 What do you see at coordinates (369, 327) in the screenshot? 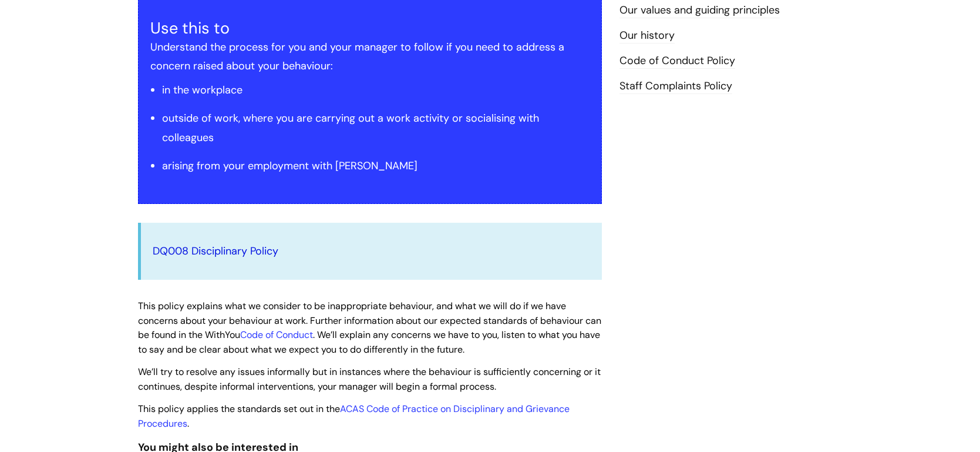
I see `span: This policy explains what we consider to be inappropriate behaviour, and what we will do if we ha...` at bounding box center [369, 327].